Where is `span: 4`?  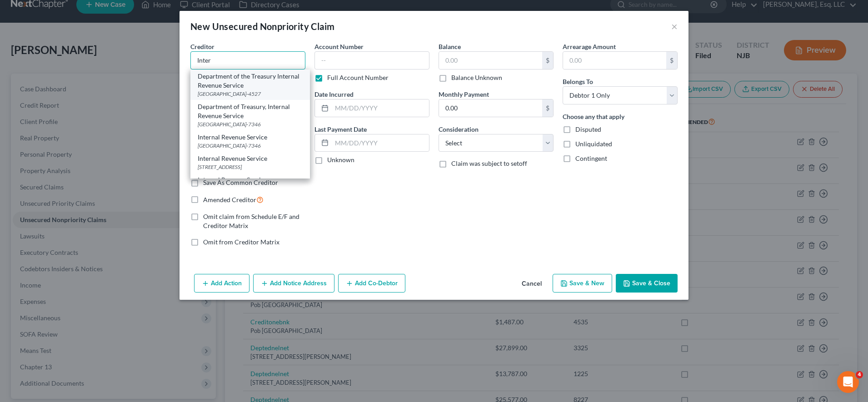 span: 4 is located at coordinates (859, 375).